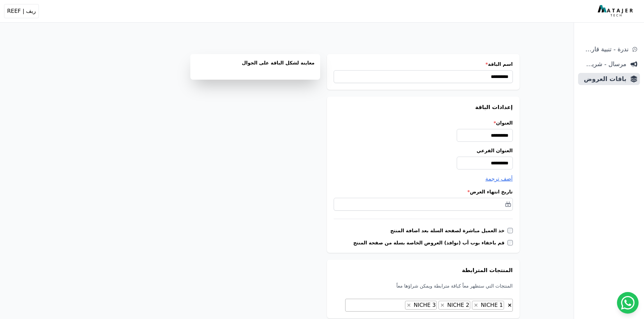 The image size is (644, 319). What do you see at coordinates (609, 64) in the screenshot?
I see `a: مرسال - شريط دعاية` at bounding box center [609, 64].